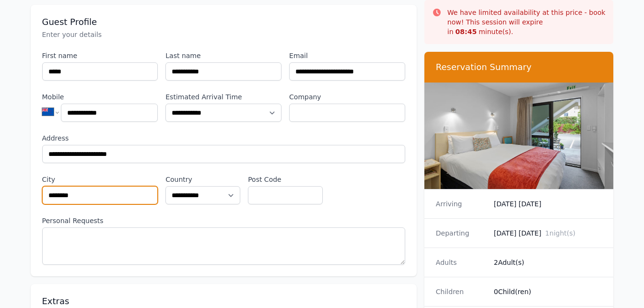 The height and width of the screenshot is (308, 644). Describe the element at coordinates (224, 301) in the screenshot. I see `h3: Extras` at that location.